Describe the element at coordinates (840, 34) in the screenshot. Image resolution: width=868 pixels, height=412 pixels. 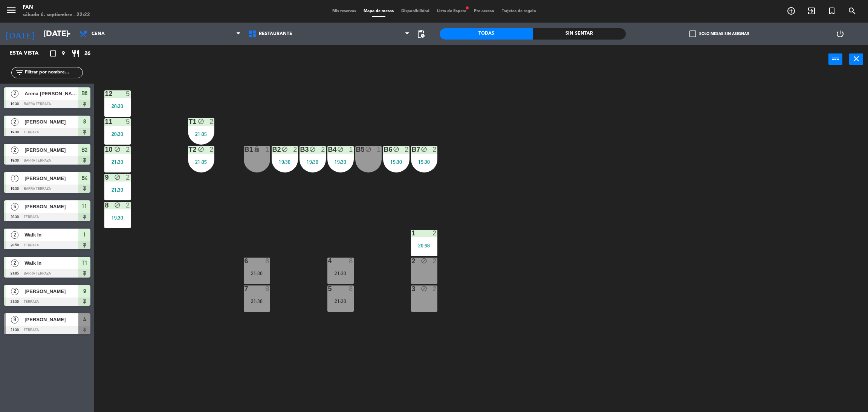
I see `i: power_settings_new` at that location.